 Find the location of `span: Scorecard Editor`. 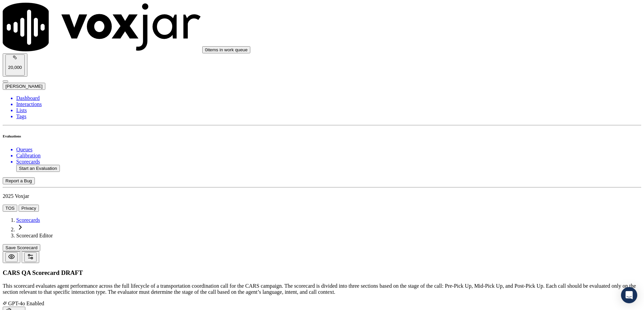

span: Scorecard Editor is located at coordinates (34, 236).